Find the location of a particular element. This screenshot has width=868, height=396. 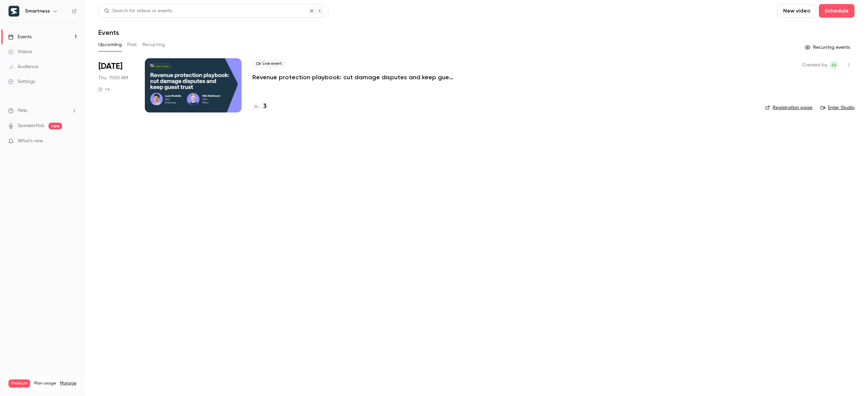

span: Live event is located at coordinates (269, 64).